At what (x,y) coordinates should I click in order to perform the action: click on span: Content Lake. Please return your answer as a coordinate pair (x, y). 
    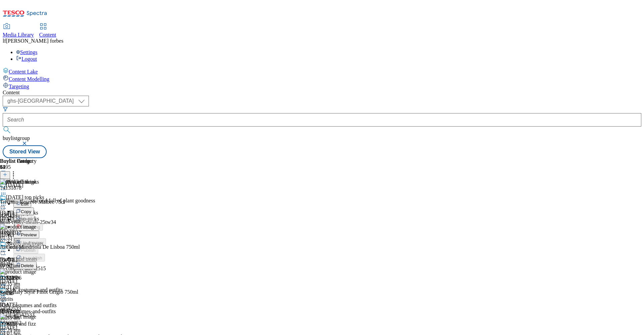
    Looking at the image, I should click on (23, 71).